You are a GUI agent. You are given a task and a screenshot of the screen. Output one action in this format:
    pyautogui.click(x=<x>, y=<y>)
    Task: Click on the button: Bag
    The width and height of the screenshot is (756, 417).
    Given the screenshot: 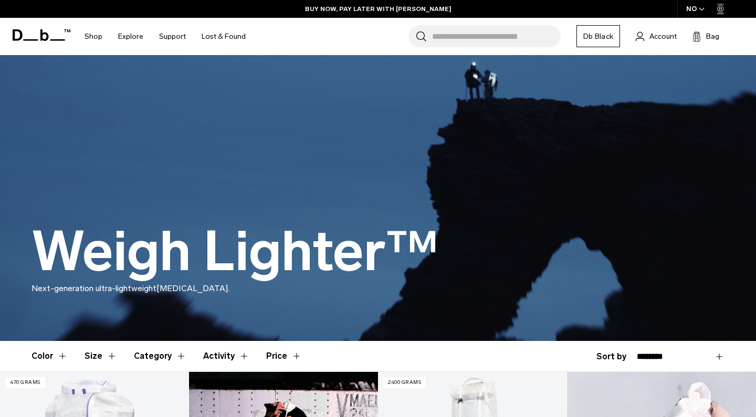 What is the action you would take?
    pyautogui.click(x=706, y=36)
    